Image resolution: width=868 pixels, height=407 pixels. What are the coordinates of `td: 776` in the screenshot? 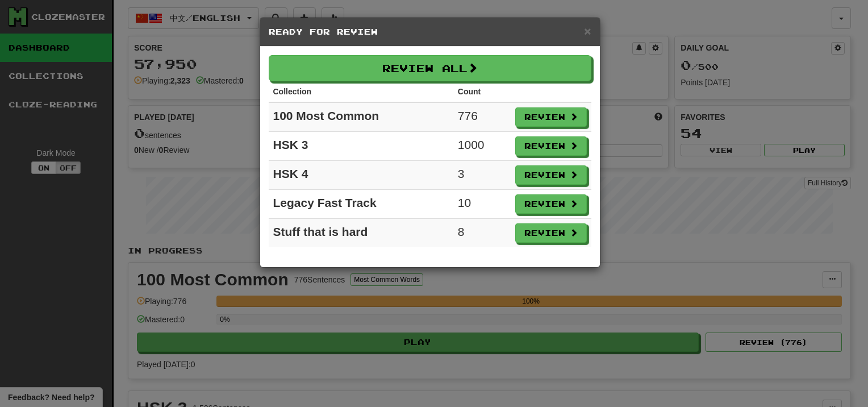 It's located at (481, 117).